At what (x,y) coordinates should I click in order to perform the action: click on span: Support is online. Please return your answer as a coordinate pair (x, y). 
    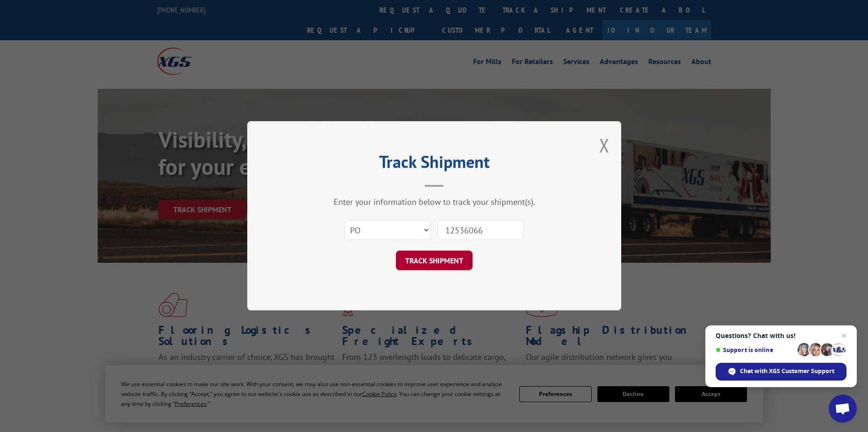
    Looking at the image, I should click on (755, 350).